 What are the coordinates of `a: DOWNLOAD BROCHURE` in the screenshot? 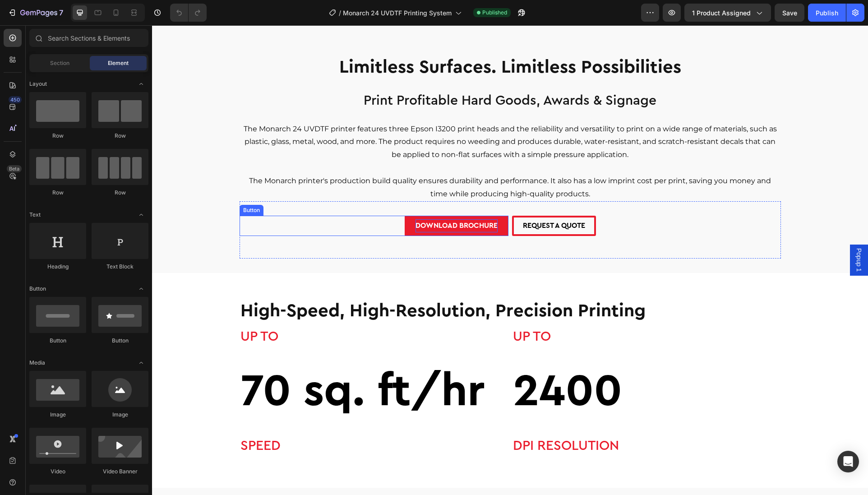 It's located at (305, 200).